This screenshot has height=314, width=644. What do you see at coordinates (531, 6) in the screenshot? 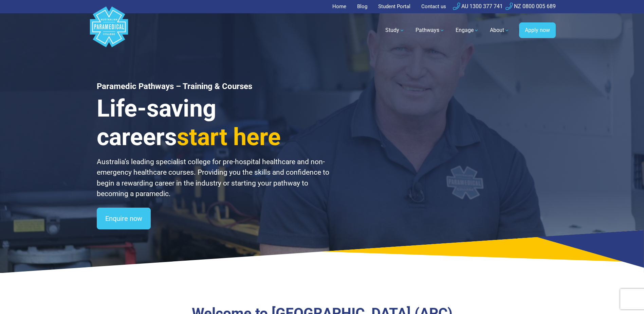
I see `a: NZ 0800 005 689` at bounding box center [531, 6].